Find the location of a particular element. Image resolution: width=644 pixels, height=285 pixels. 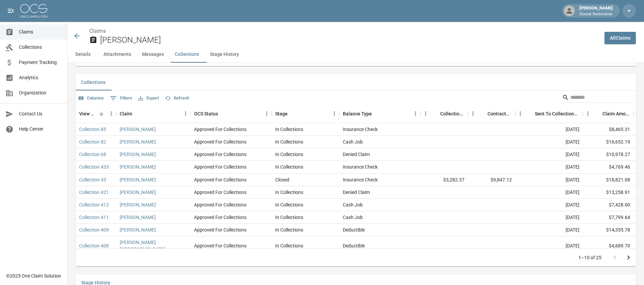

div: OCS Status is located at coordinates (231, 113).